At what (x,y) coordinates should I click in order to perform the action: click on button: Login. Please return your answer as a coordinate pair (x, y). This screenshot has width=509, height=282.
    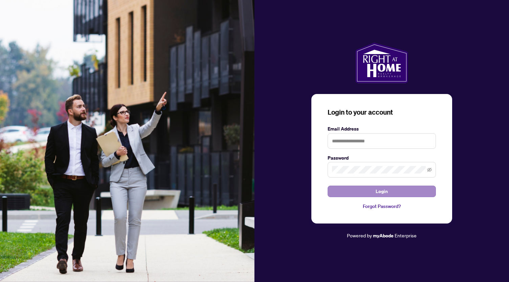
    Looking at the image, I should click on (382, 191).